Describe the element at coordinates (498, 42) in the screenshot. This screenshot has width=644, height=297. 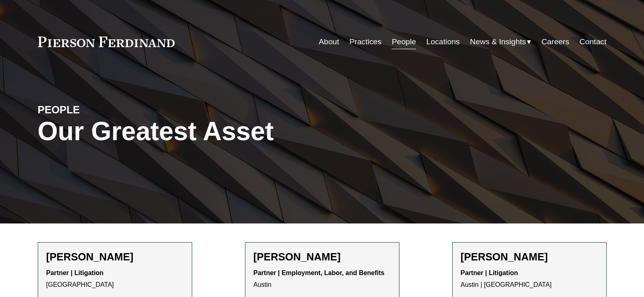
I see `span: News & Insights` at that location.